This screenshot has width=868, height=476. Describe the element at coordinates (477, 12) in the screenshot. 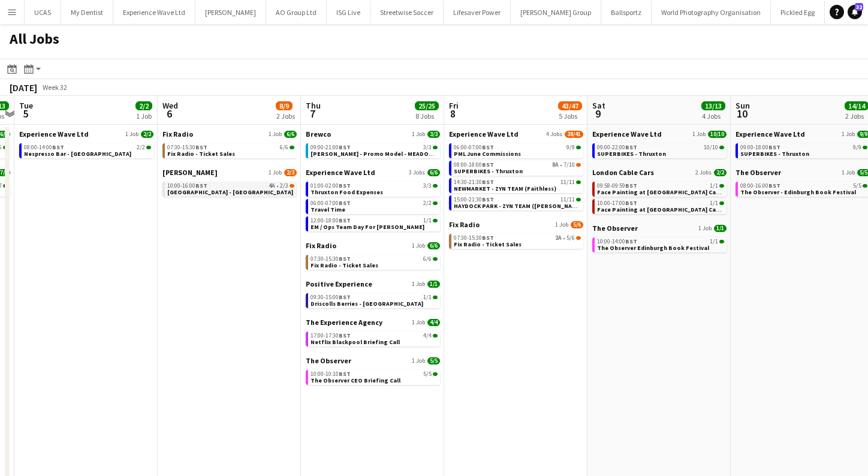

I see `button: Lifesaver Power` at that location.